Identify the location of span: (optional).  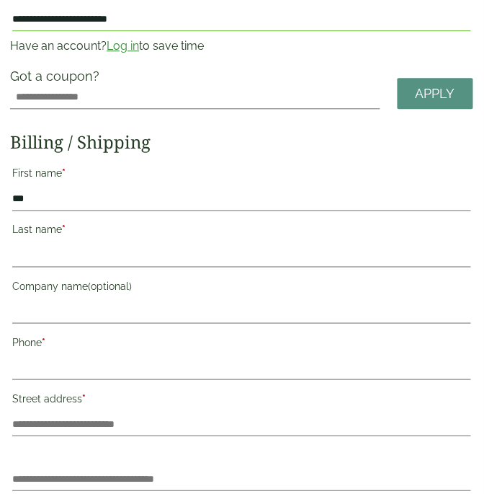
(110, 285).